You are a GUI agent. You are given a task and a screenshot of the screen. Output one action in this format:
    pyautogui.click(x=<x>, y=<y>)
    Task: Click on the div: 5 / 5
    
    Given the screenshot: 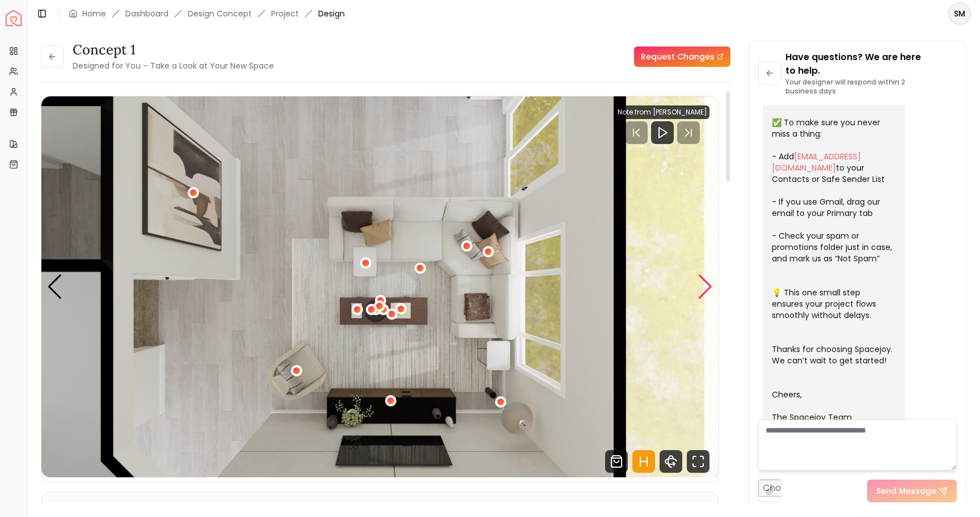 What is the action you would take?
    pyautogui.click(x=380, y=287)
    